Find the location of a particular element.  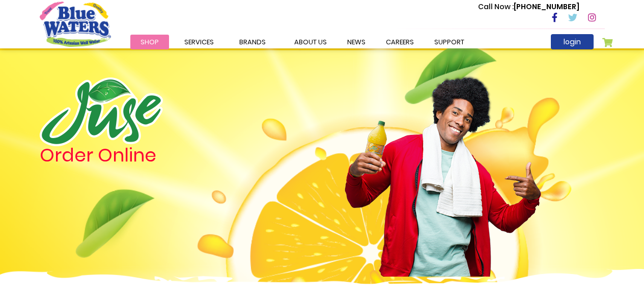

span: Call Now : is located at coordinates (496, 7).